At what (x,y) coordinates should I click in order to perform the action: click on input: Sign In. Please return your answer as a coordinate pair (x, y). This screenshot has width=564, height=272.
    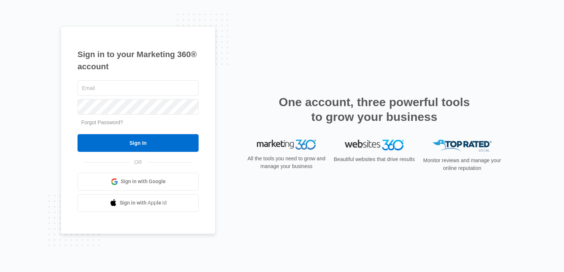
    Looking at the image, I should click on (138, 143).